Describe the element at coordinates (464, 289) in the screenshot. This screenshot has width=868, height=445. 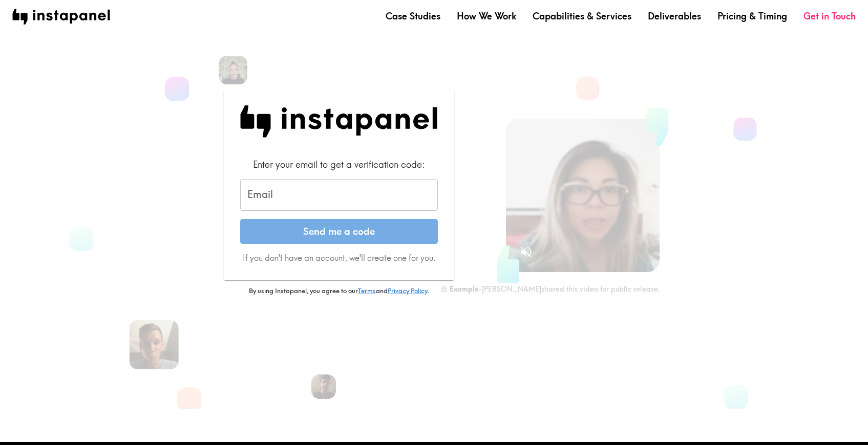
I see `b: Example` at that location.